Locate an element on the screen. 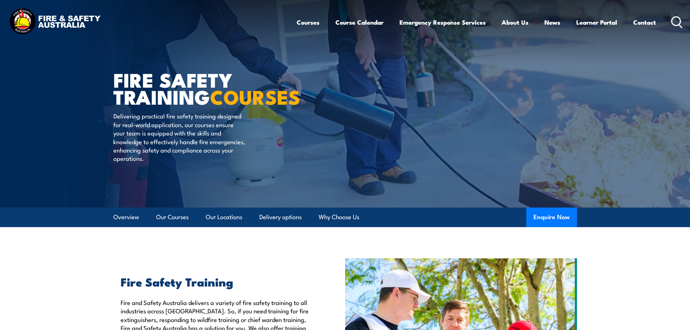 The height and width of the screenshot is (330, 690). a: Why Choose Us is located at coordinates (339, 217).